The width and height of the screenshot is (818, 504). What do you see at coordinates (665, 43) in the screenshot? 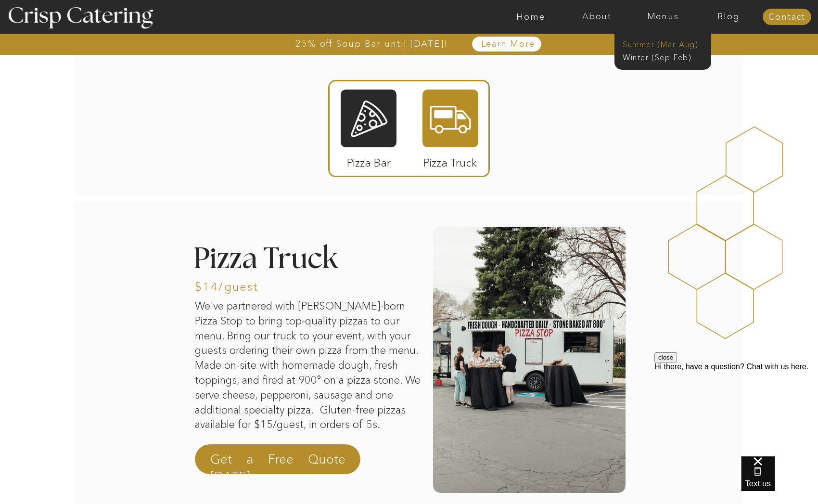
I see `a: Summer (Mar-Aug)` at bounding box center [665, 43].